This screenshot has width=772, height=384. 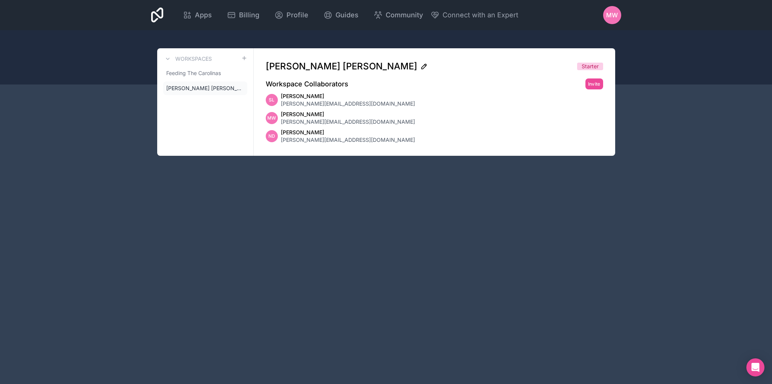 I want to click on span: Community, so click(x=404, y=15).